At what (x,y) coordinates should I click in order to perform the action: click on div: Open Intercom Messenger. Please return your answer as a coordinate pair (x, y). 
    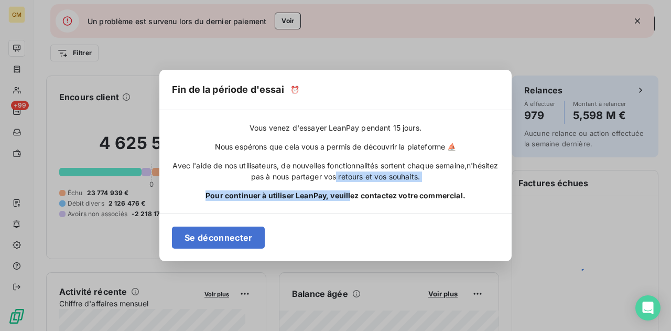
    Looking at the image, I should click on (648, 308).